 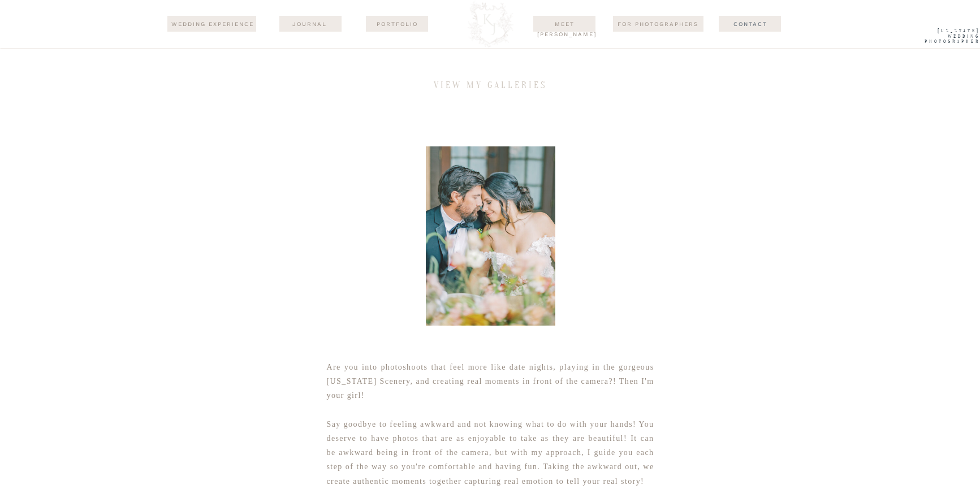 What do you see at coordinates (751, 24) in the screenshot?
I see `a: Contact` at bounding box center [751, 24].